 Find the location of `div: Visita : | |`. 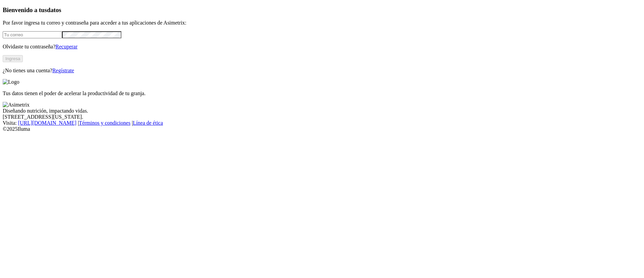

div: Visita : | | is located at coordinates (322, 123).